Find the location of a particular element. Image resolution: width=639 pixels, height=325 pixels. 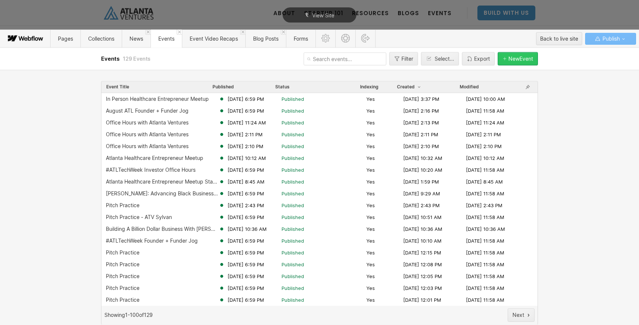

div: Atlanta Healthcare Entrepreneur Meetup Startup Roundtable is located at coordinates (162, 182).